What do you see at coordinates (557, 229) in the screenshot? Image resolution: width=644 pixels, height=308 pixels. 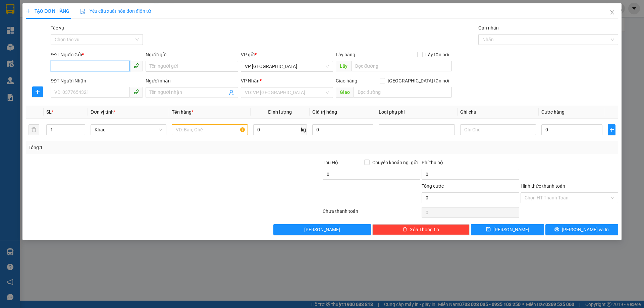 I see `span: printer` at bounding box center [557, 229].